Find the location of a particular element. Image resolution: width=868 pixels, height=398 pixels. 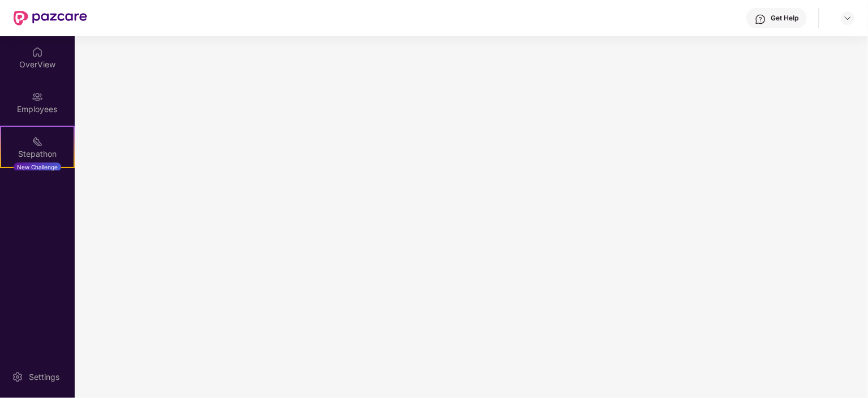

div: Stepathon is located at coordinates (37, 154).